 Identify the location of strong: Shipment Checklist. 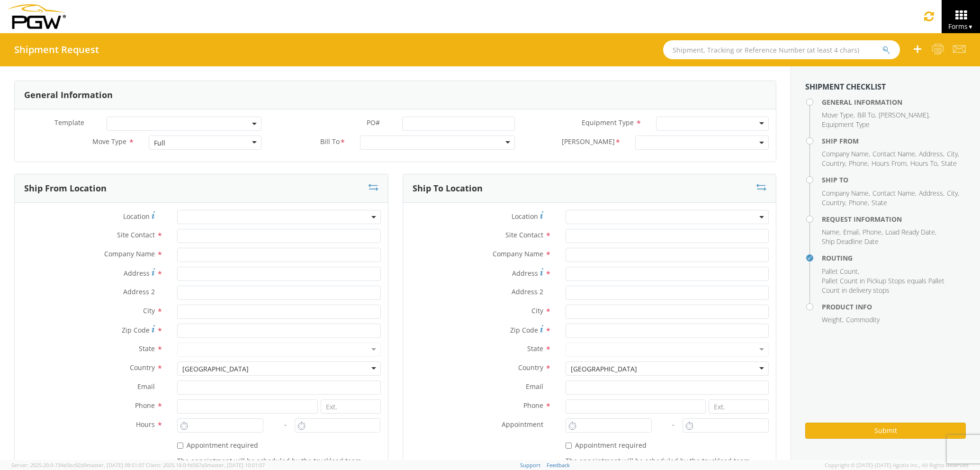
(846, 87).